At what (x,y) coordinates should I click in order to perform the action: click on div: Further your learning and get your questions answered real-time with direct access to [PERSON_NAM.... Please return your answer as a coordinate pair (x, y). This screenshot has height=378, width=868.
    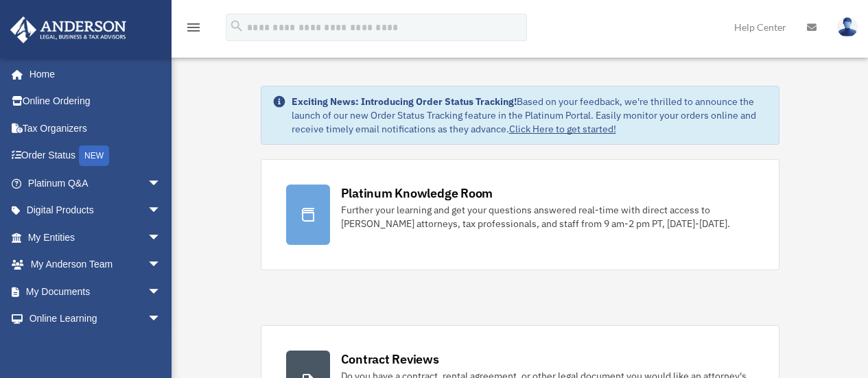
    Looking at the image, I should click on (547, 217).